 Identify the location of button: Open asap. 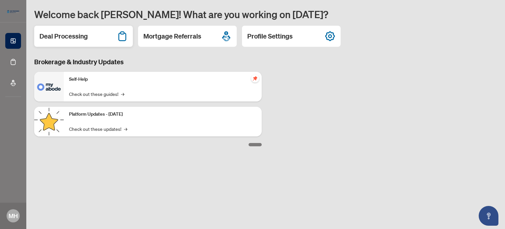
(489, 215).